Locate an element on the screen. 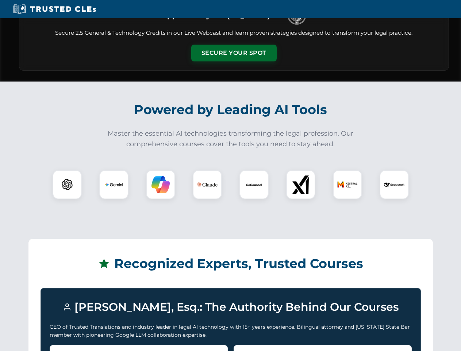  div: CoCounsel is located at coordinates (254, 185).